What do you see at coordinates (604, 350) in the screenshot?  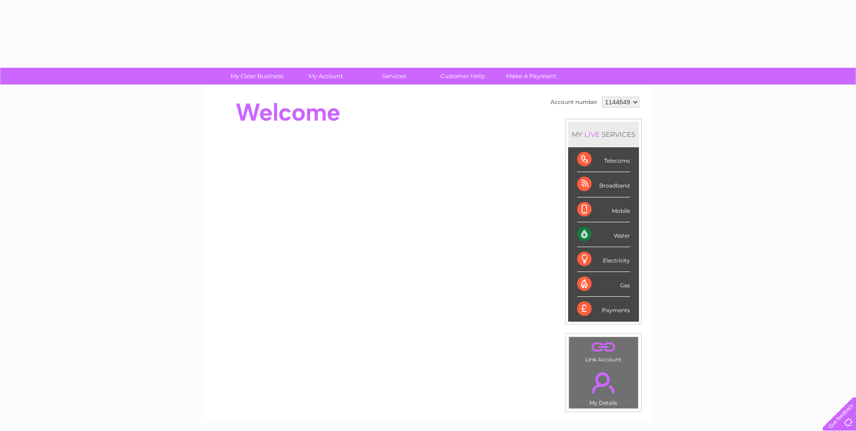 I see `td: Link Account` at bounding box center [604, 350].